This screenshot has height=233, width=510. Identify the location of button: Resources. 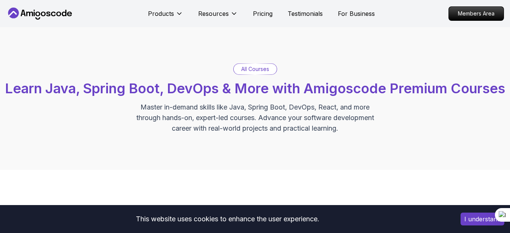
(218, 17).